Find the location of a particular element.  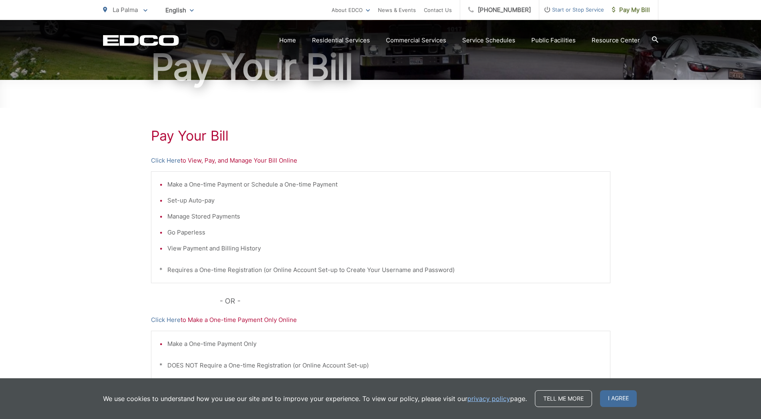

a: About EDCO is located at coordinates (351, 10).